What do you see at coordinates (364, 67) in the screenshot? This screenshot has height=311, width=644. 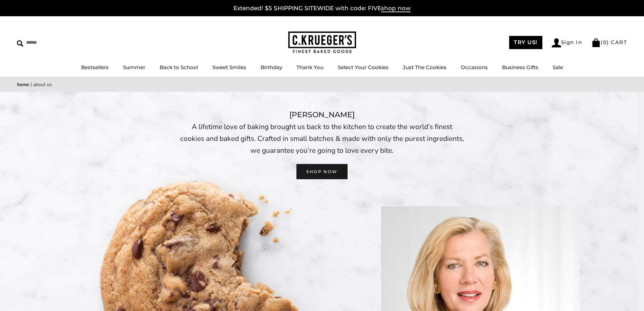 I see `a: Select Your Cookies` at bounding box center [364, 67].